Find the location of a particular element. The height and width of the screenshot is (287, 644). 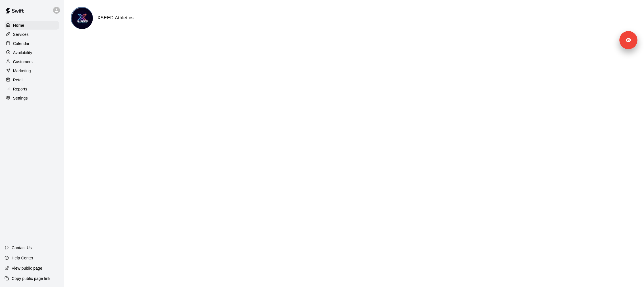

h6: XSEED Athletics is located at coordinates (116, 18).